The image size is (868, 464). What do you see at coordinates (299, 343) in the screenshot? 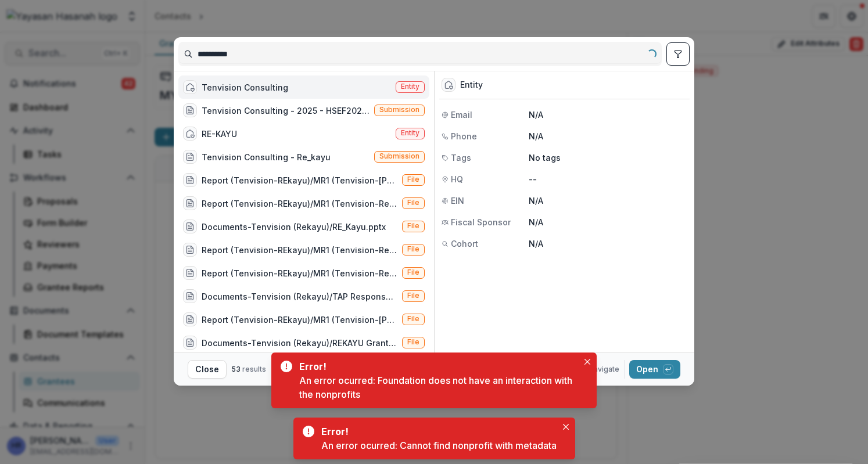
I see `div: Documents-Tenvision (Rekayu)/REKAYU Grant Agreement Category 1 - Schedule Templates.pdf` at bounding box center [299, 343].